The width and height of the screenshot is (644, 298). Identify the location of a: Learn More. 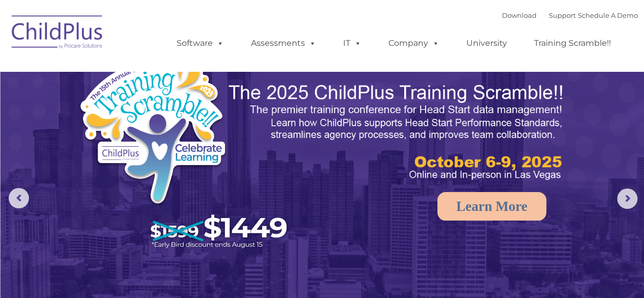
(492, 206).